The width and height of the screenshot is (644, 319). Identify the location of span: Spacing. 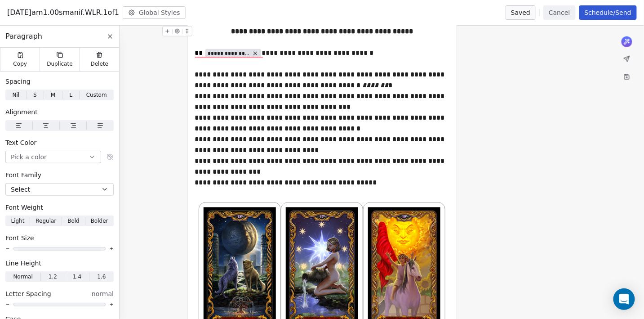
(18, 82).